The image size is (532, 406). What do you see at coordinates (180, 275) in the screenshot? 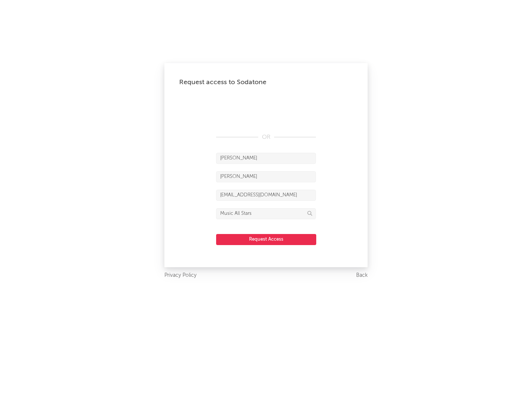
I see `a: Privacy Policy` at bounding box center [180, 275].